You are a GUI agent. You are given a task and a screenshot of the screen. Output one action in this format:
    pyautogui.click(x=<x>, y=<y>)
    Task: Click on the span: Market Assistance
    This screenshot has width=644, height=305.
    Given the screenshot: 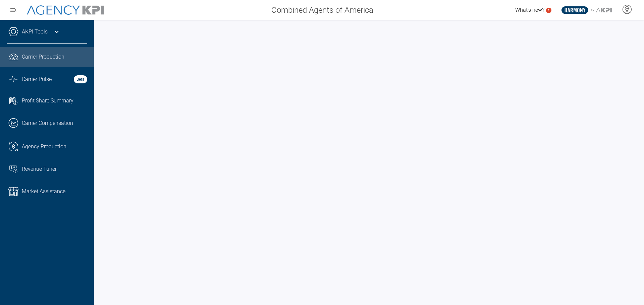 What is the action you would take?
    pyautogui.click(x=44, y=192)
    